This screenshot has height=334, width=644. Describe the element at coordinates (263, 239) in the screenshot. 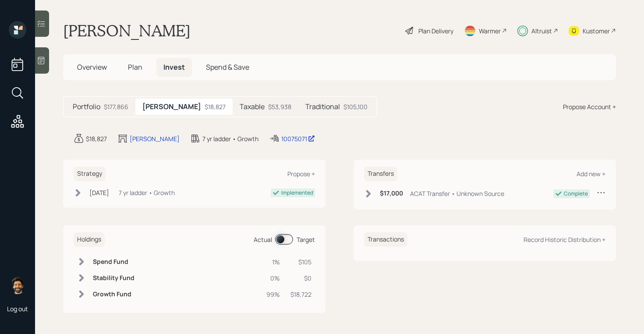

I see `div: Actual` at that location.